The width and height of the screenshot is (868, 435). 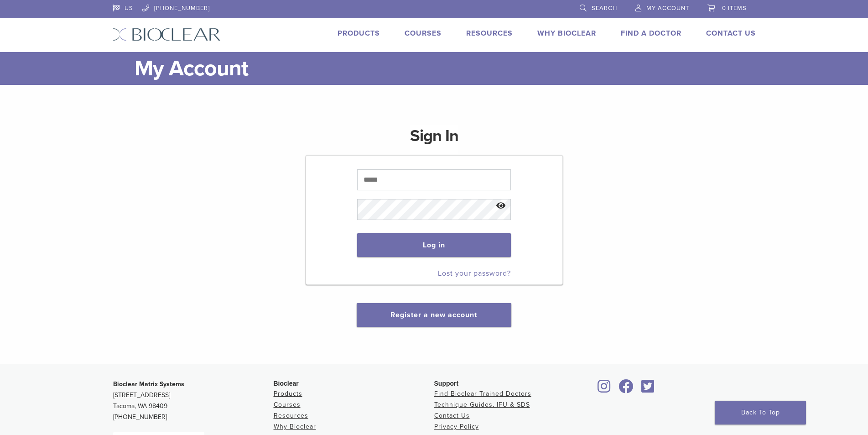 What do you see at coordinates (482, 393) in the screenshot?
I see `a: Find Bioclear Trained Doctors` at bounding box center [482, 393].